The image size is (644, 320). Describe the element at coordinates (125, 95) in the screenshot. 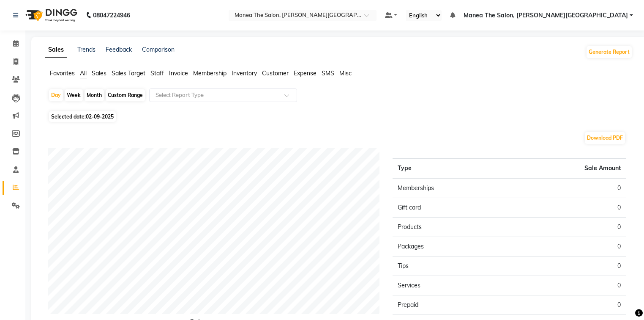

I see `div: Custom Range` at that location.